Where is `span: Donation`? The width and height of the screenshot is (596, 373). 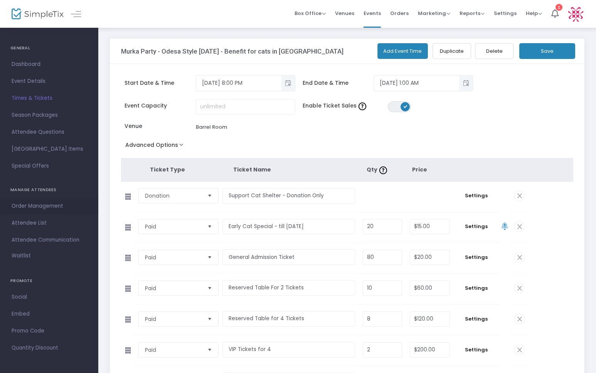 span: Donation is located at coordinates (173, 196).